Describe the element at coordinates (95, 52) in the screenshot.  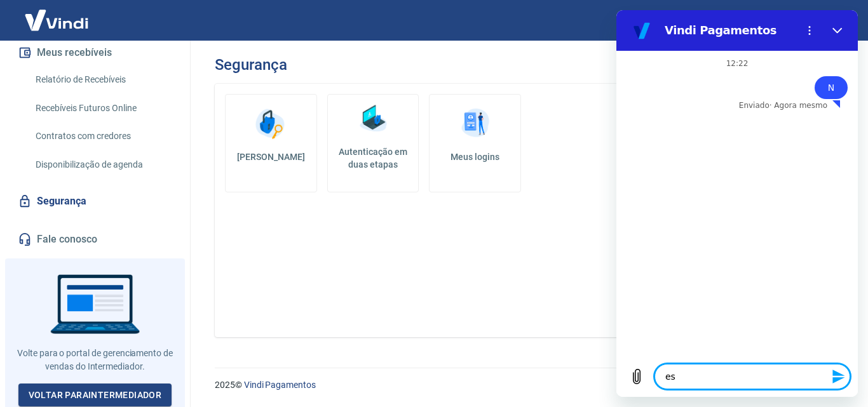
I see `button: Meus recebíveis` at that location.